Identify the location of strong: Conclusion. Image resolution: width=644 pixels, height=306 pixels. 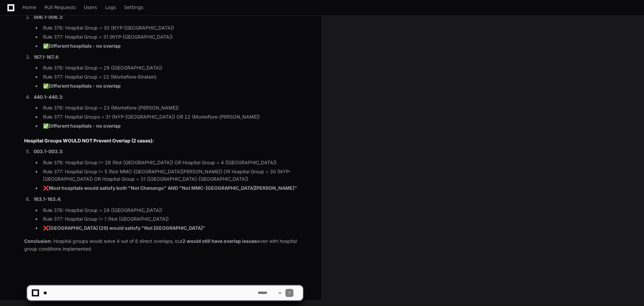
(37, 241).